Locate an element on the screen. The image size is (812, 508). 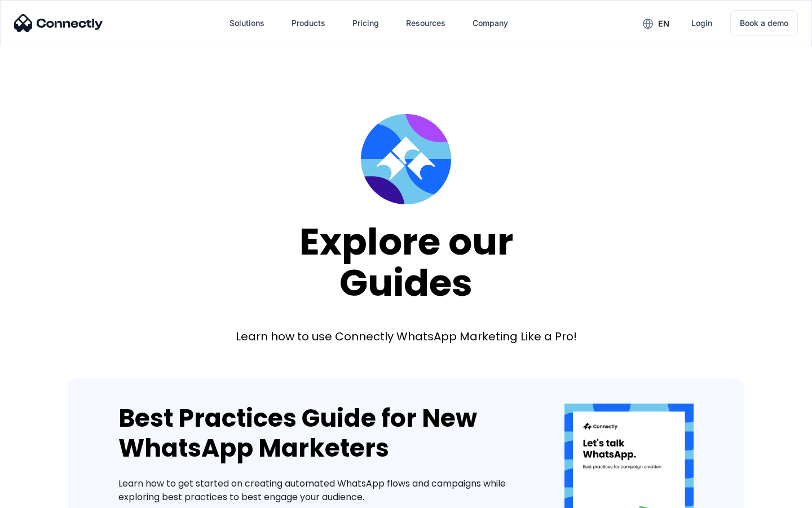
a: Pricing is located at coordinates (365, 23).